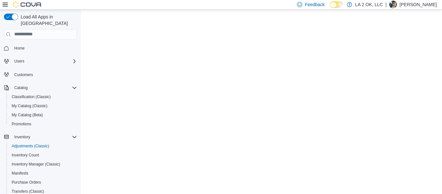 Image resolution: width=442 pixels, height=194 pixels. Describe the element at coordinates (30, 146) in the screenshot. I see `a: Adjustments (Classic)` at that location.